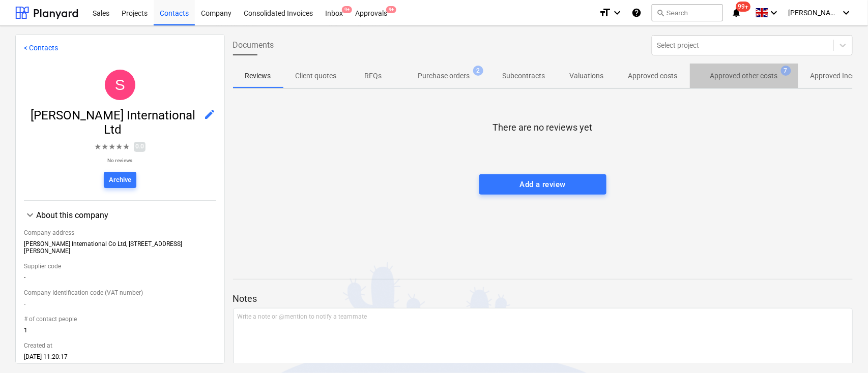 This screenshot has width=868, height=373. What do you see at coordinates (120, 180) in the screenshot?
I see `div: Archive` at bounding box center [120, 180].